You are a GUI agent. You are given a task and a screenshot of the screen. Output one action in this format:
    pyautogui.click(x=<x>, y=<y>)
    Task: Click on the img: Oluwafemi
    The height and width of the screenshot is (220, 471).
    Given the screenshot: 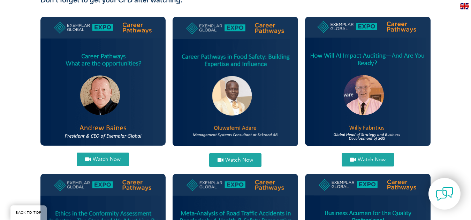 What is the action you would take?
    pyautogui.click(x=235, y=82)
    